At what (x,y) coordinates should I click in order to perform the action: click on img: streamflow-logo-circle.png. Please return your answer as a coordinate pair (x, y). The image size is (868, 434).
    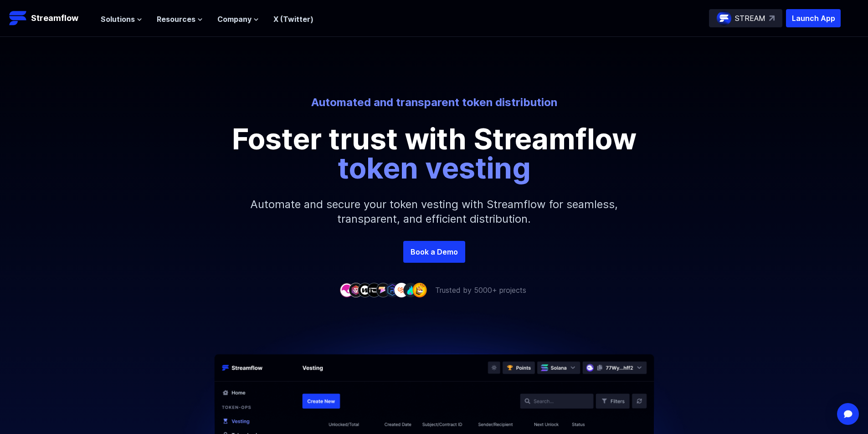
    Looking at the image, I should click on (724, 18).